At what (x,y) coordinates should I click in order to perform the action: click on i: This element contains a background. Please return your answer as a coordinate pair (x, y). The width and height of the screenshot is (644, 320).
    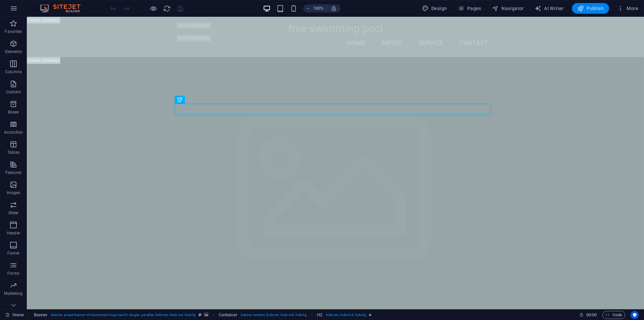
    Looking at the image, I should click on (206, 315).